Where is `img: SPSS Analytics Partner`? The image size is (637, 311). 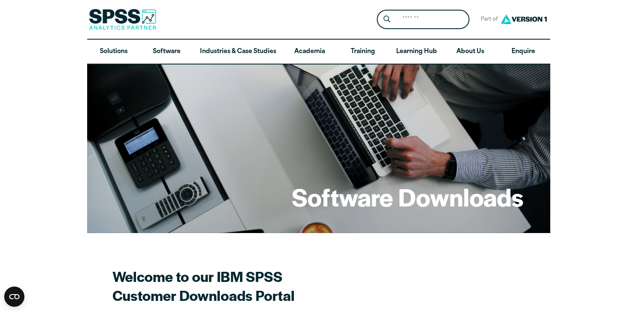 img: SPSS Analytics Partner is located at coordinates (123, 19).